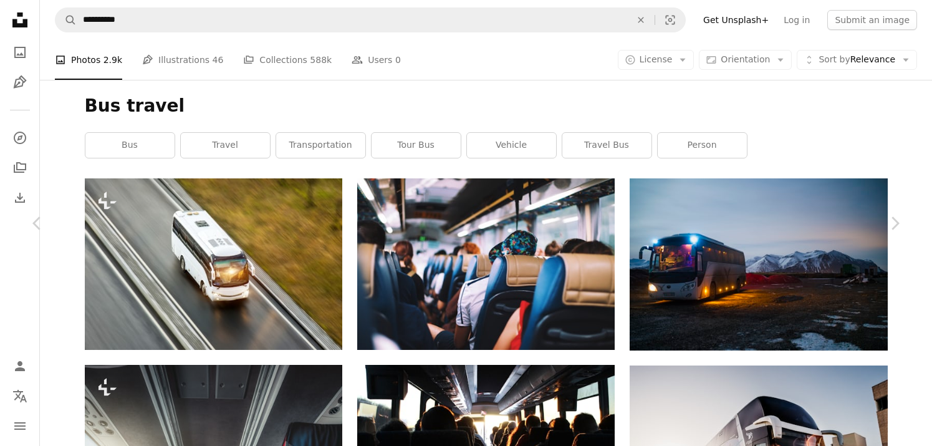  What do you see at coordinates (736, 20) in the screenshot?
I see `a: Get Unsplash+` at bounding box center [736, 20].